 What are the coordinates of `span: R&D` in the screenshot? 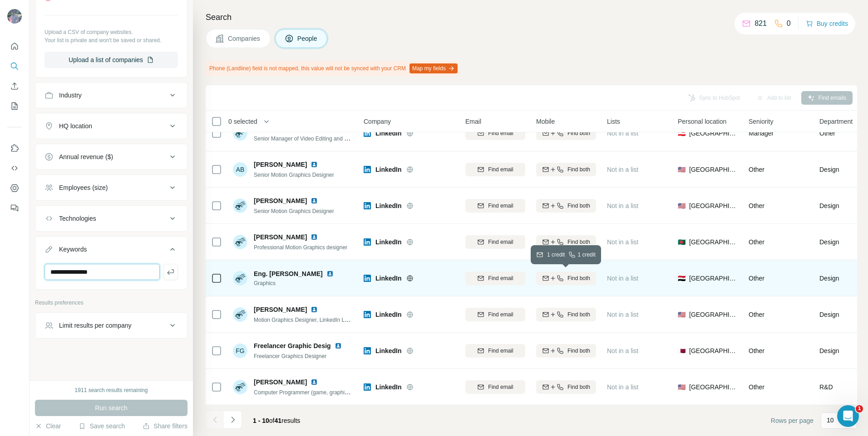 It's located at (826, 387).